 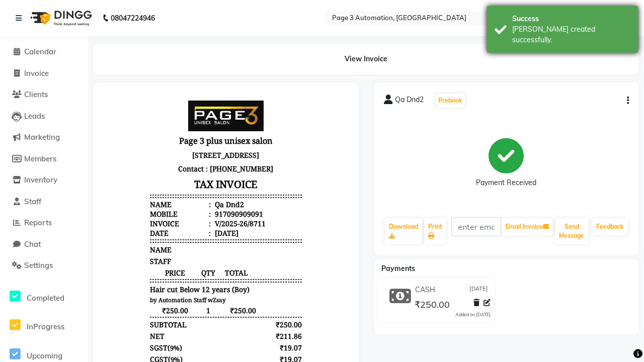 I want to click on span: Hair cut Below 12 years (Boy), so click(x=97, y=196).